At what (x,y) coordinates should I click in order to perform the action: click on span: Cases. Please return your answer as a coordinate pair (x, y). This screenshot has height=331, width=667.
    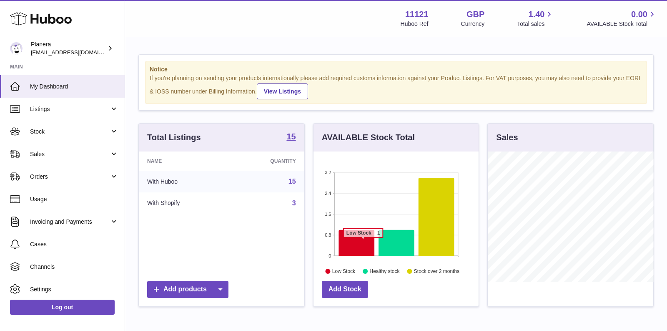
    Looking at the image, I should click on (74, 244).